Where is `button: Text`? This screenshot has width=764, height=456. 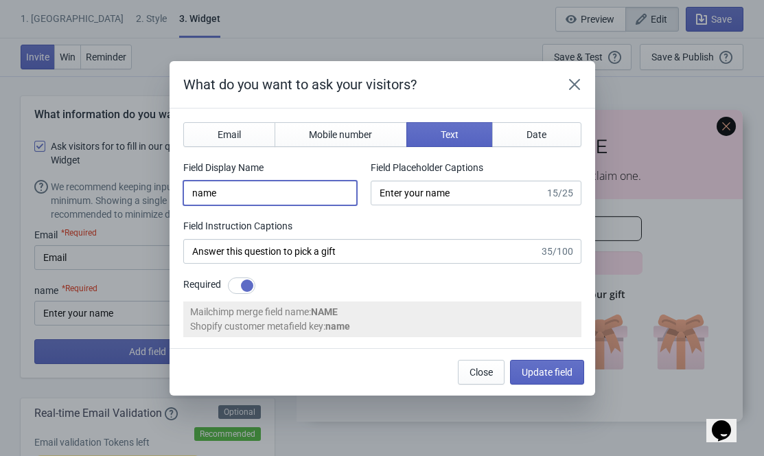 button: Text is located at coordinates (449, 134).